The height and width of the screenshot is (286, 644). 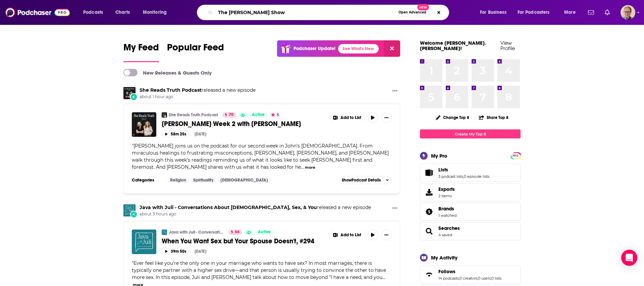 I want to click on button: Change Top 8, so click(x=453, y=117).